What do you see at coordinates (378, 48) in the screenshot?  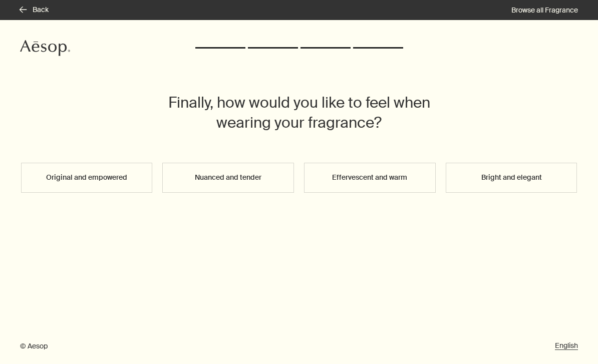 I see `li: Current: Step 4` at bounding box center [378, 48].